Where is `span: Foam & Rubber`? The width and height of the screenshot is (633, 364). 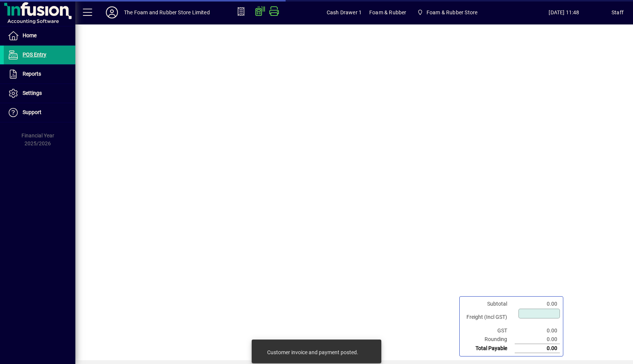
span: Foam & Rubber is located at coordinates (388, 12).